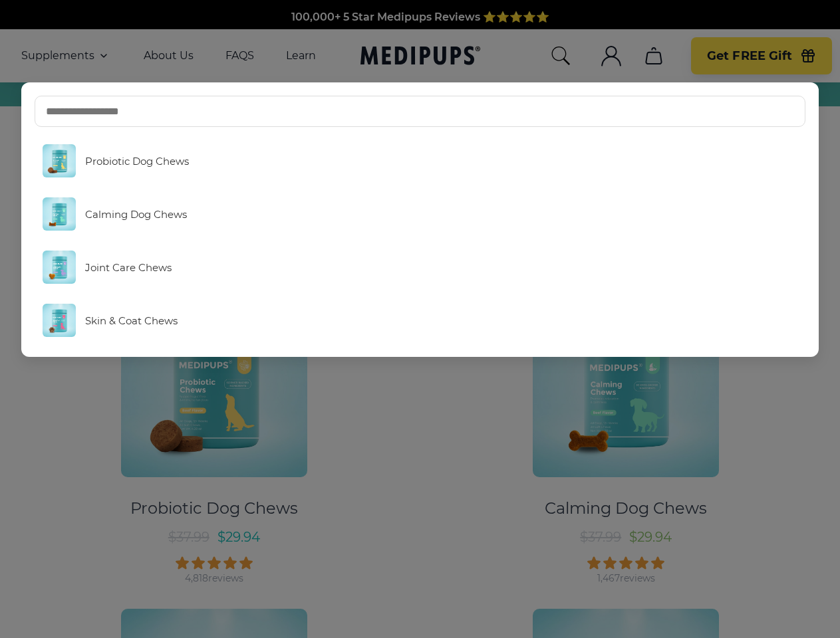 The height and width of the screenshot is (638, 840). Describe the element at coordinates (137, 161) in the screenshot. I see `span: Probiotic Dog Chews` at that location.